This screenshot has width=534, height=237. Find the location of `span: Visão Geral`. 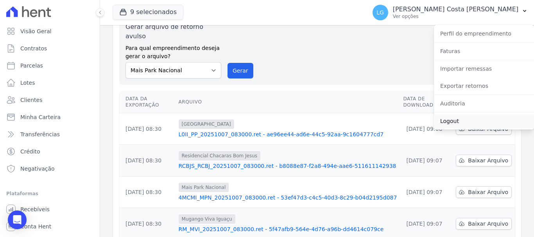

span: Visão Geral is located at coordinates (36, 31).